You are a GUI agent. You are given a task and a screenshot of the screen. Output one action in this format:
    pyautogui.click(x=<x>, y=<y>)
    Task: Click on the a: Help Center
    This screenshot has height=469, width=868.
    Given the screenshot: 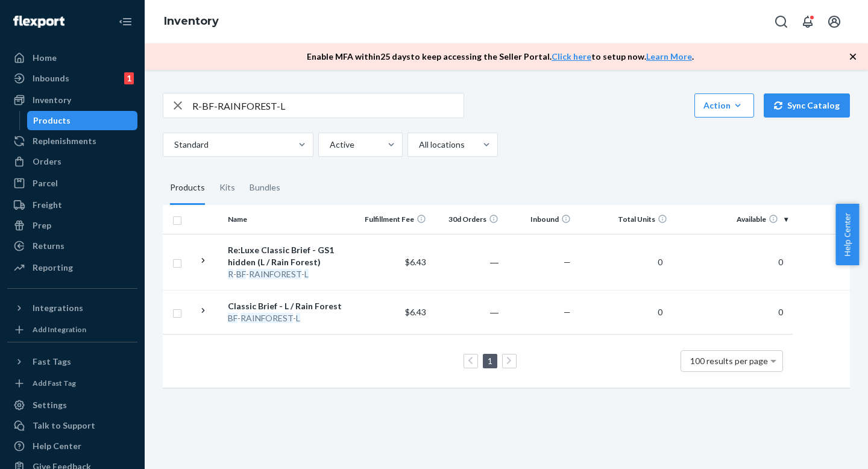 What is the action you would take?
    pyautogui.click(x=73, y=446)
    